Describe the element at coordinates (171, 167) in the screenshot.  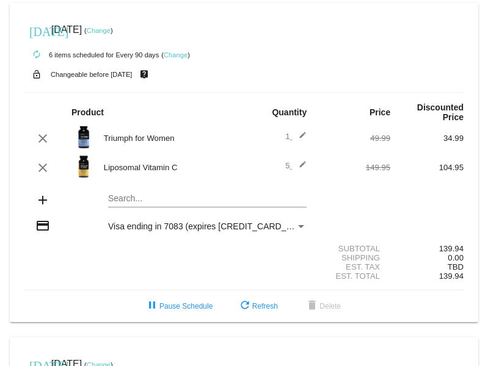
I see `div: Liposomal Vitamin C` at that location.